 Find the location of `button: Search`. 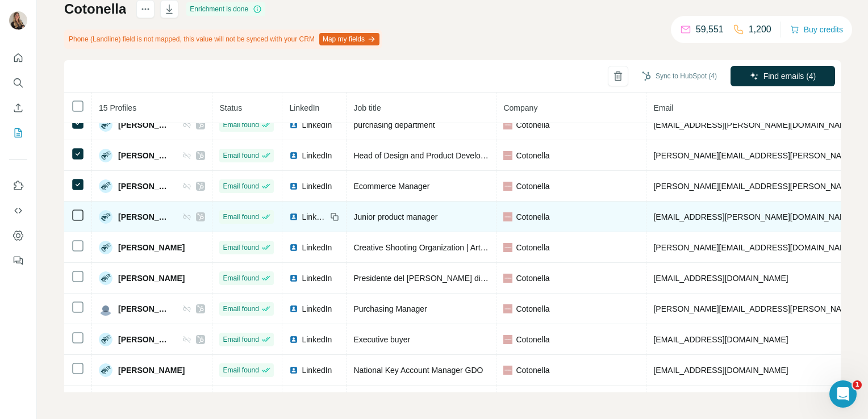

button: Search is located at coordinates (18, 83).